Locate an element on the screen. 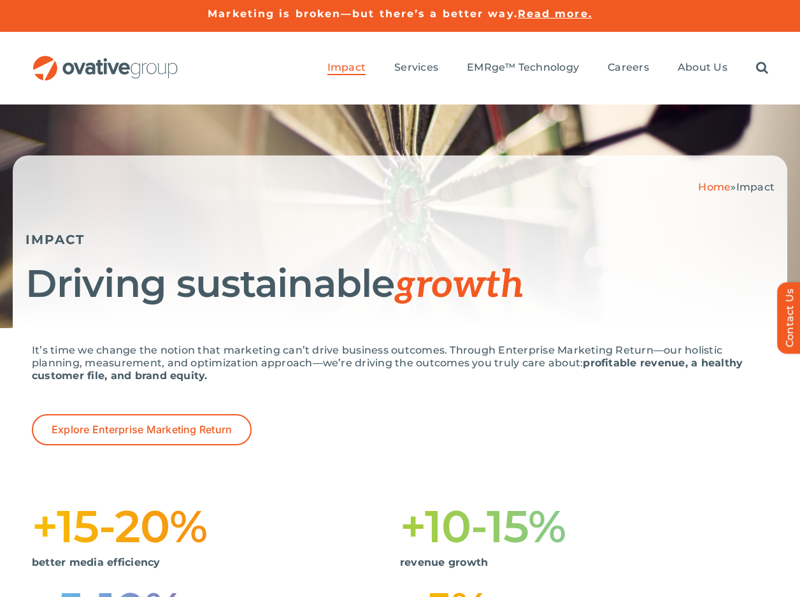  nav: Menu is located at coordinates (548, 68).